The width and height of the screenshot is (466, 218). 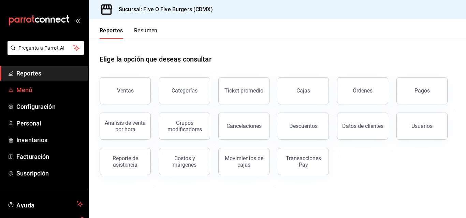 I want to click on span: Personal, so click(x=49, y=123).